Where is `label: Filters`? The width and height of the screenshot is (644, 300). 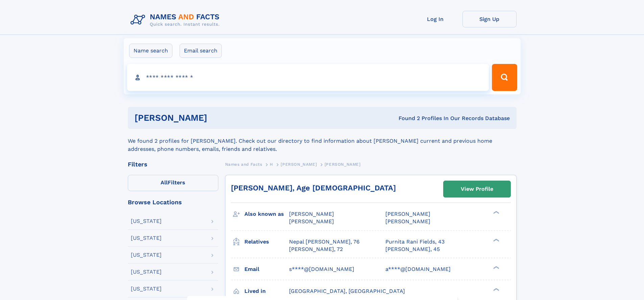 label: Filters is located at coordinates (173, 183).